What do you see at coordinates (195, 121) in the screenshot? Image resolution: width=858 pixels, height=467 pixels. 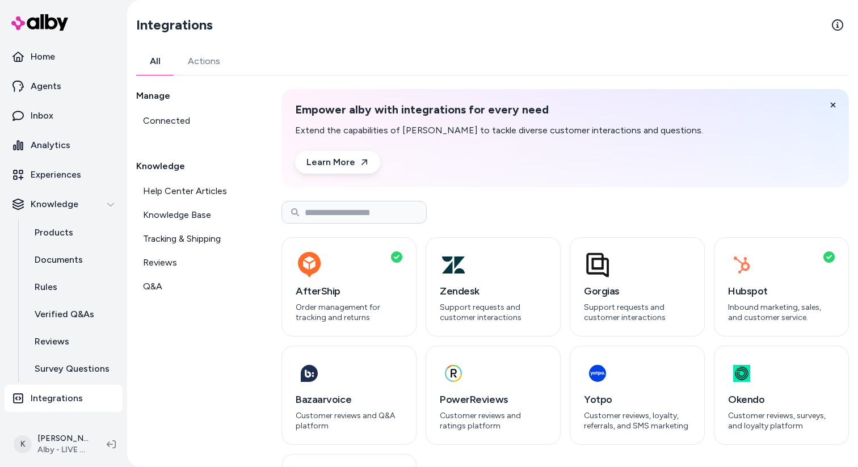 I see `a: Connected` at bounding box center [195, 121].